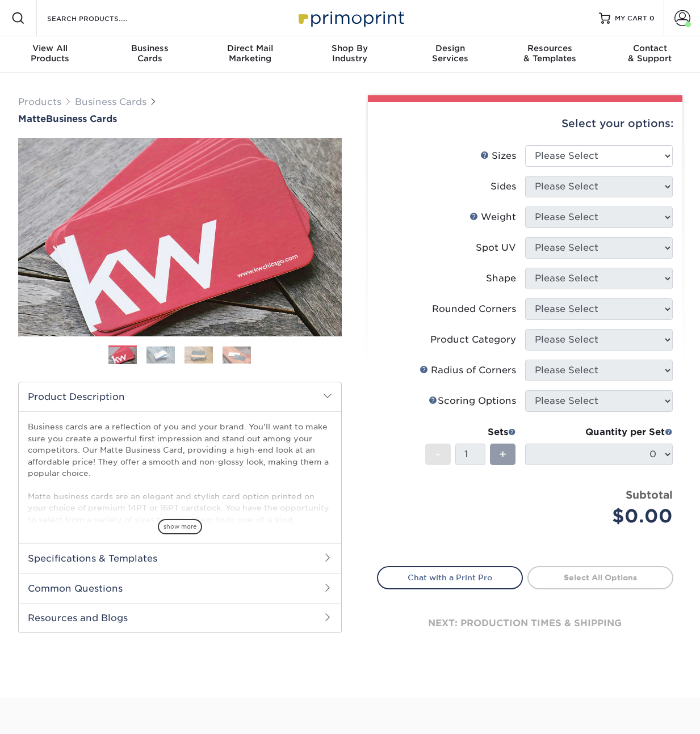 This screenshot has height=734, width=700. Describe the element at coordinates (599, 432) in the screenshot. I see `div: Quantity per Set` at that location.